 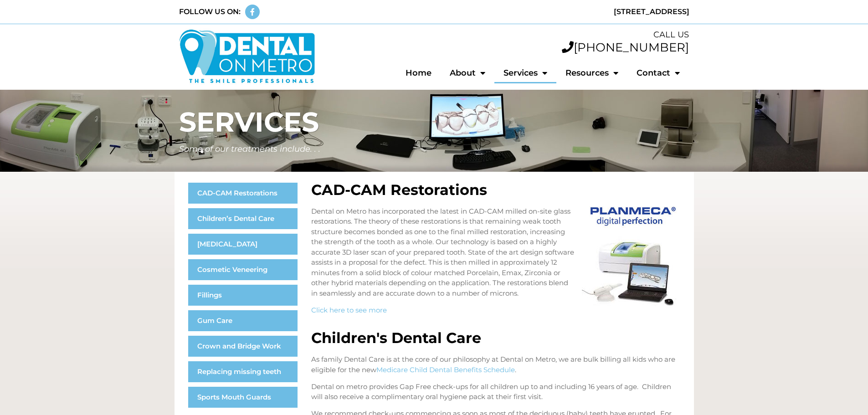 I want to click on a: Click here to see more, so click(x=349, y=310).